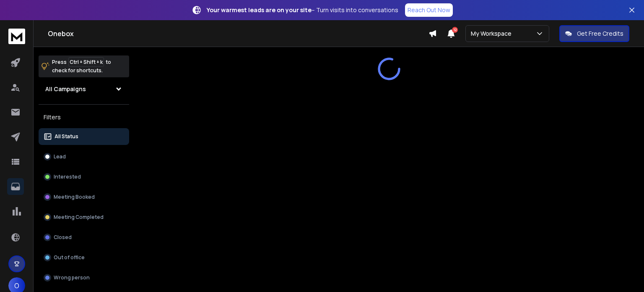 This screenshot has width=644, height=292. Describe the element at coordinates (84, 257) in the screenshot. I see `button: Out of office` at that location.